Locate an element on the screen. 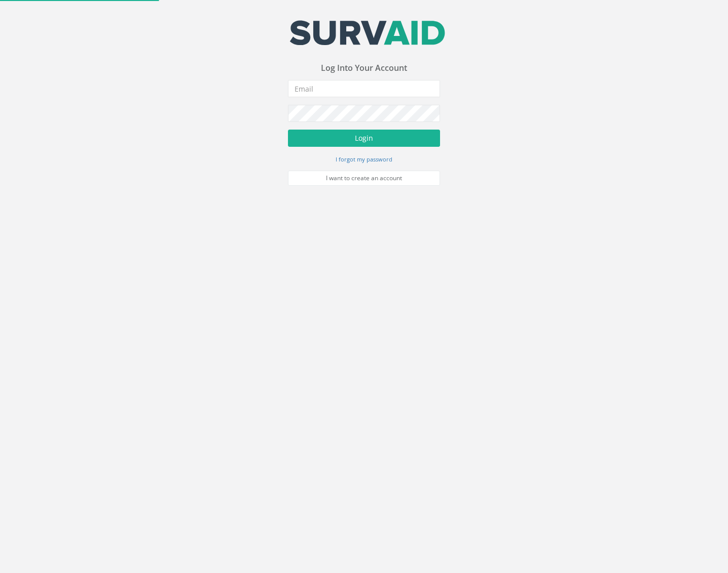 The width and height of the screenshot is (728, 573). a: I want to create an account is located at coordinates (364, 179).